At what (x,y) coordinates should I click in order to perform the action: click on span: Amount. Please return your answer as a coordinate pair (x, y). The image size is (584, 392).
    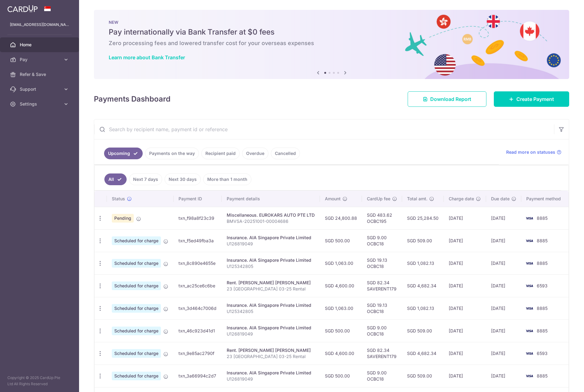
    Looking at the image, I should click on (333, 199).